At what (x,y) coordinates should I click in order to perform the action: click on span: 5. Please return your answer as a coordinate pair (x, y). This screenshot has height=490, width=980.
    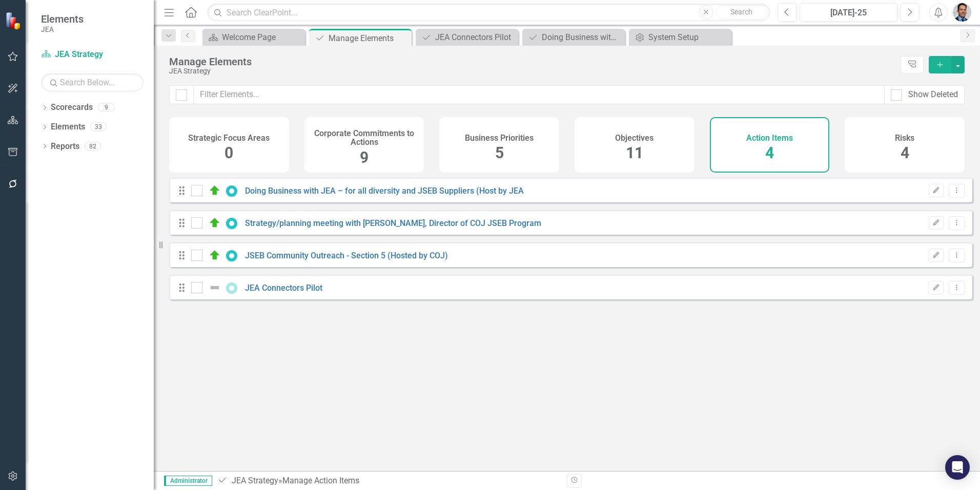
    Looking at the image, I should click on (499, 152).